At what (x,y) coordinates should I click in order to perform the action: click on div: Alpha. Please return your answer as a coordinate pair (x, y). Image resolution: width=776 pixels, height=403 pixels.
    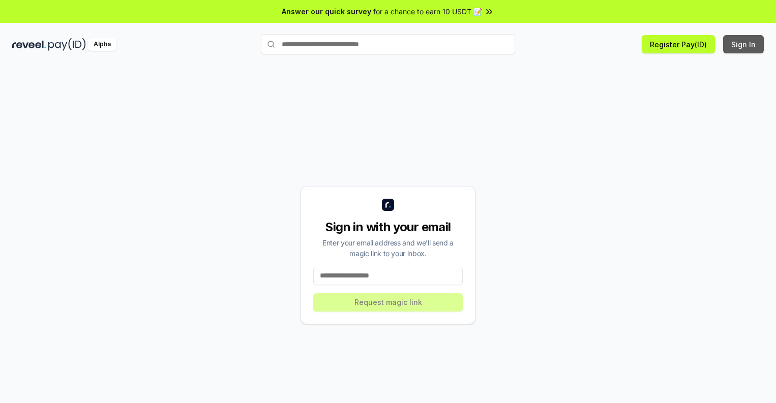
    Looking at the image, I should click on (102, 44).